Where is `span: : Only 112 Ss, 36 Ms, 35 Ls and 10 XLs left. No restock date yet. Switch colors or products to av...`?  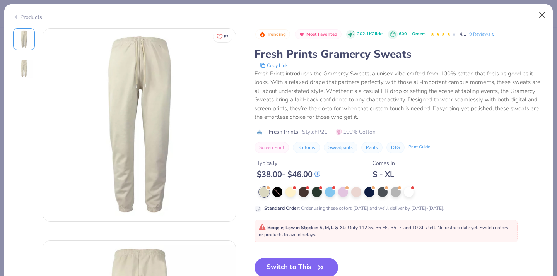
span: : Only 112 Ss, 36 Ms, 35 Ls and 10 XLs left. No restock date yet. Switch colors or products to av... is located at coordinates (383, 231).